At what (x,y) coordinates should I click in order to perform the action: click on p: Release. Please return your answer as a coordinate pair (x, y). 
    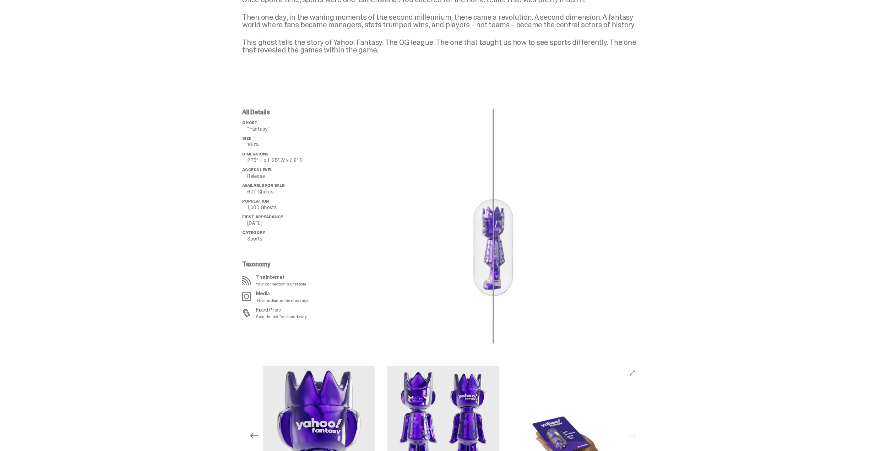
    Looking at the image, I should click on (295, 176).